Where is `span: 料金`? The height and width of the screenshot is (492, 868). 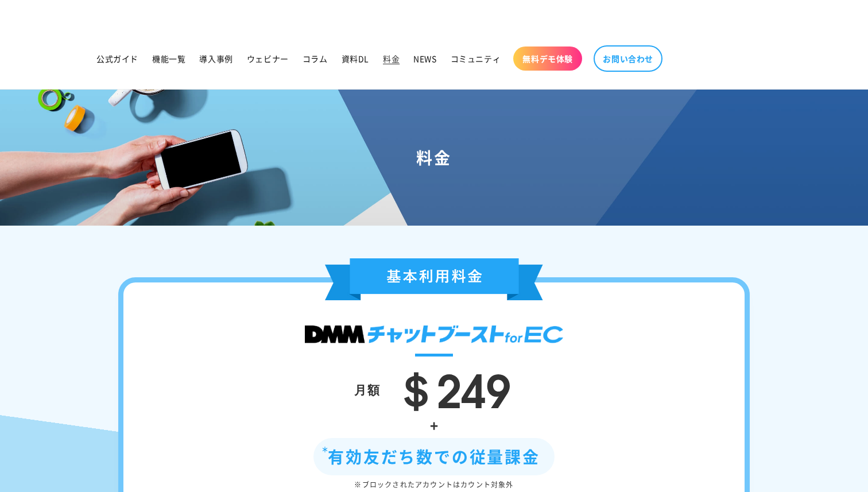 span: 料金 is located at coordinates (391, 58).